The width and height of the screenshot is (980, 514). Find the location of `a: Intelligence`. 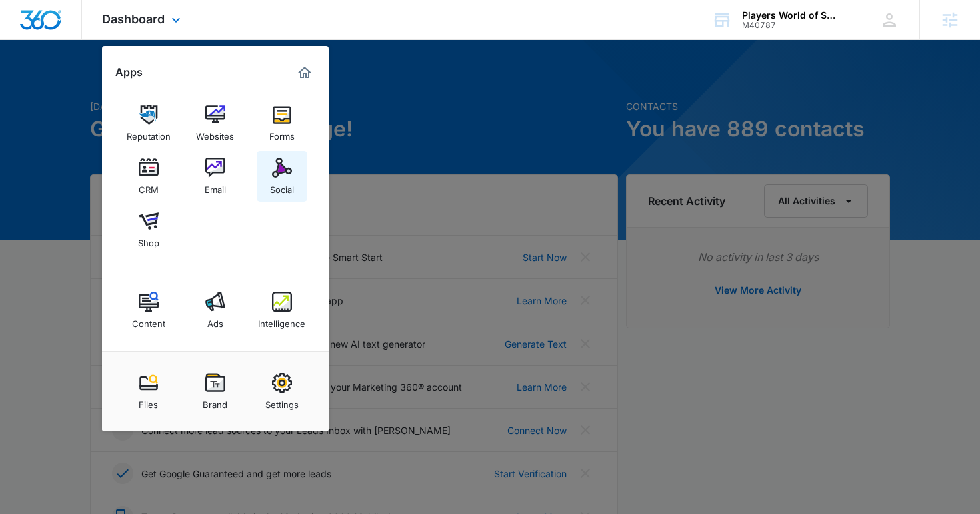

a: Intelligence is located at coordinates (282, 310).